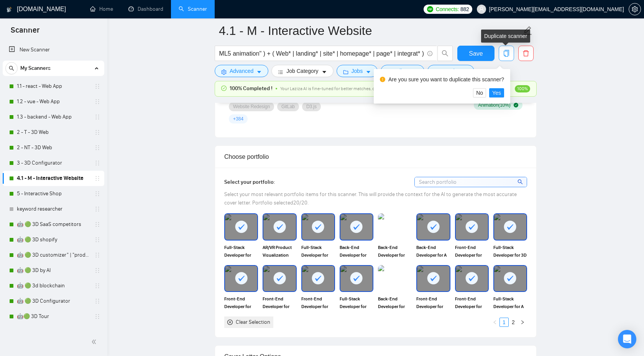 This screenshot has width=644, height=356. Describe the element at coordinates (627, 339) in the screenshot. I see `div: Open Intercom Messenger` at that location.